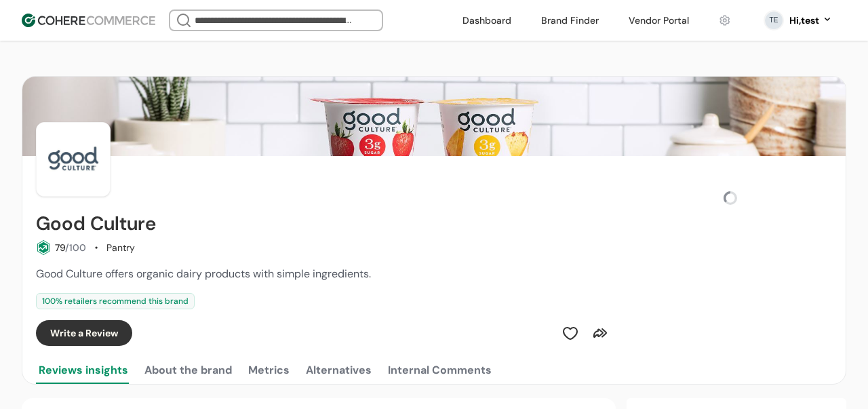  Describe the element at coordinates (439, 370) in the screenshot. I see `div: Internal Comments` at that location.